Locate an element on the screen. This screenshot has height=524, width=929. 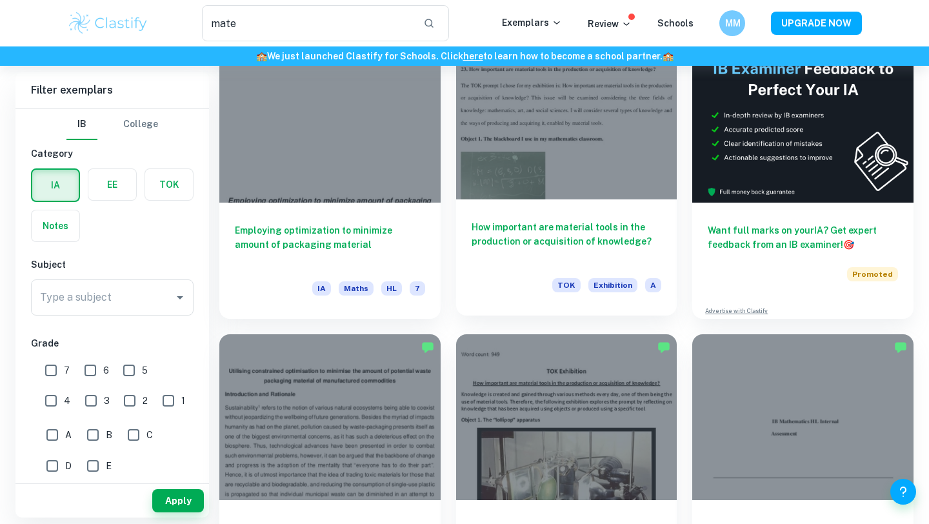
h6: MM is located at coordinates (732, 23).